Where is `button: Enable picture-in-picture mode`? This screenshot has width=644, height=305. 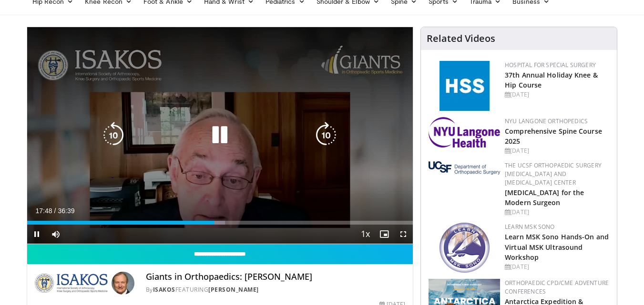
button: Enable picture-in-picture mode is located at coordinates (384, 234).